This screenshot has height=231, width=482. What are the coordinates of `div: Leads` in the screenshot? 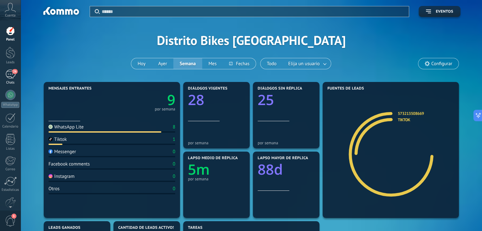 It's located at (10, 62).